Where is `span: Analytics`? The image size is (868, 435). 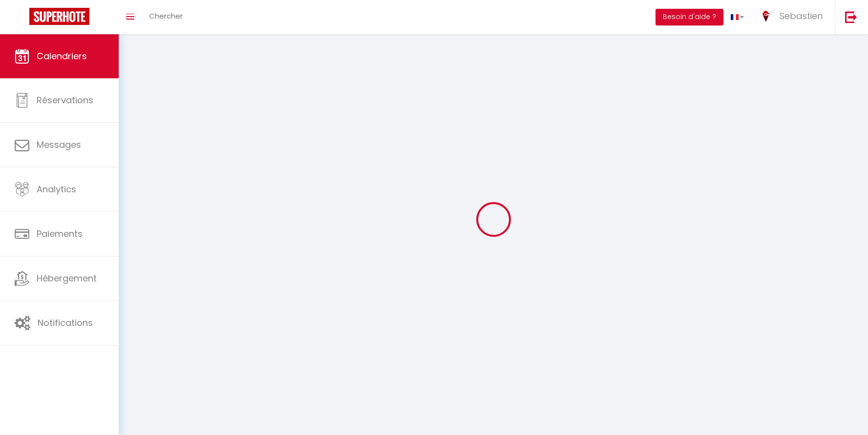 span: Analytics is located at coordinates (56, 189).